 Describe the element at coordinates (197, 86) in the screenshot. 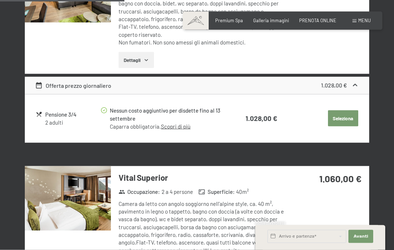

I see `div: Offerta prezzo giornaliero1.028,00 €` at that location.